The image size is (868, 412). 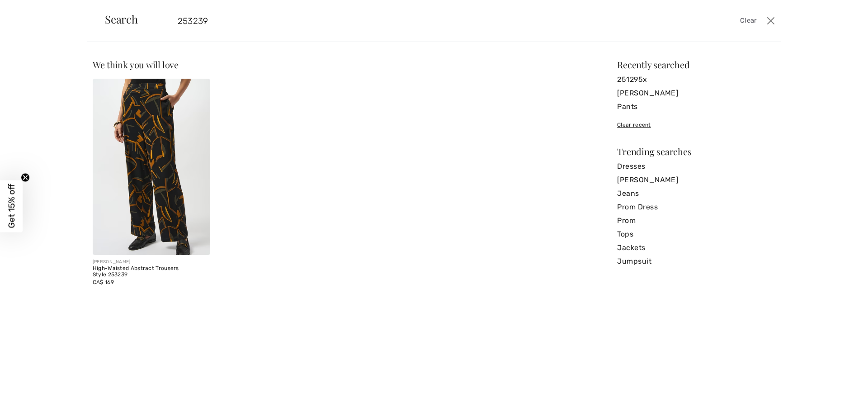 What do you see at coordinates (696, 207) in the screenshot?
I see `a: Prom Dress` at bounding box center [696, 207].